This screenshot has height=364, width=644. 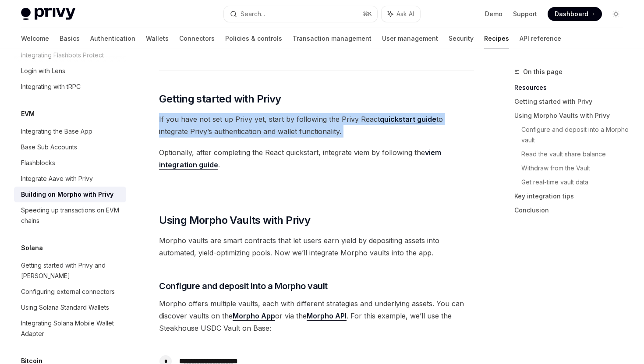 What do you see at coordinates (316, 126) in the screenshot?
I see `span: If you have not set up Privy yet, start by following the Privy React to integrate Privy’s authent...` at bounding box center [316, 126].